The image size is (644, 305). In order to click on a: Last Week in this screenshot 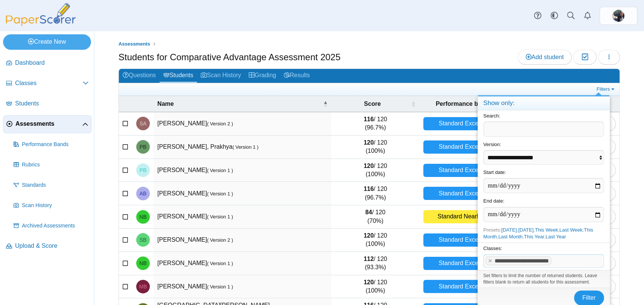, I will do `click(570, 230)`.